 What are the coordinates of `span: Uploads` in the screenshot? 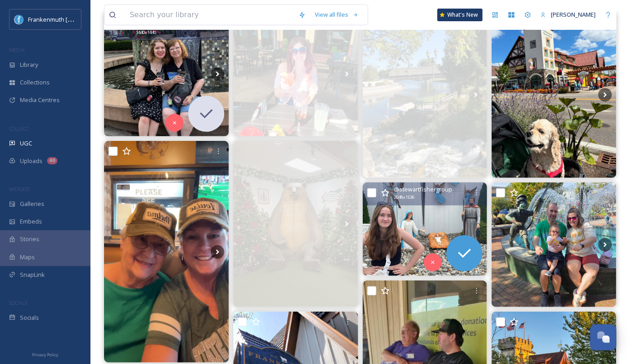 It's located at (31, 161).